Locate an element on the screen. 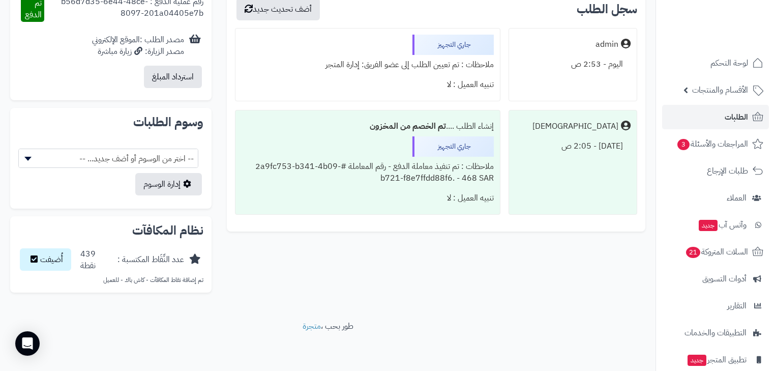 The image size is (775, 371). span: التطبيقات والخدمات is located at coordinates (716, 333).